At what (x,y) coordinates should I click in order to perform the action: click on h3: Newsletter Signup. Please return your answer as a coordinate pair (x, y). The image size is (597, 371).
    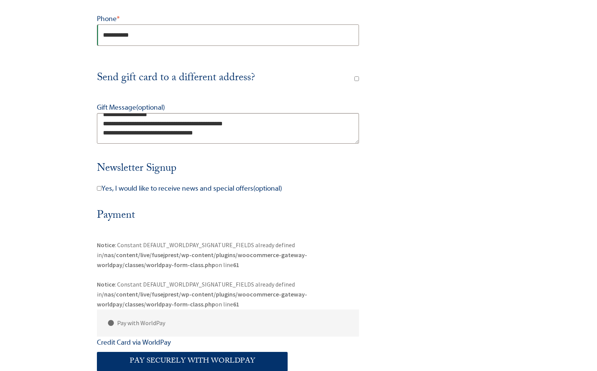
    Looking at the image, I should click on (228, 169).